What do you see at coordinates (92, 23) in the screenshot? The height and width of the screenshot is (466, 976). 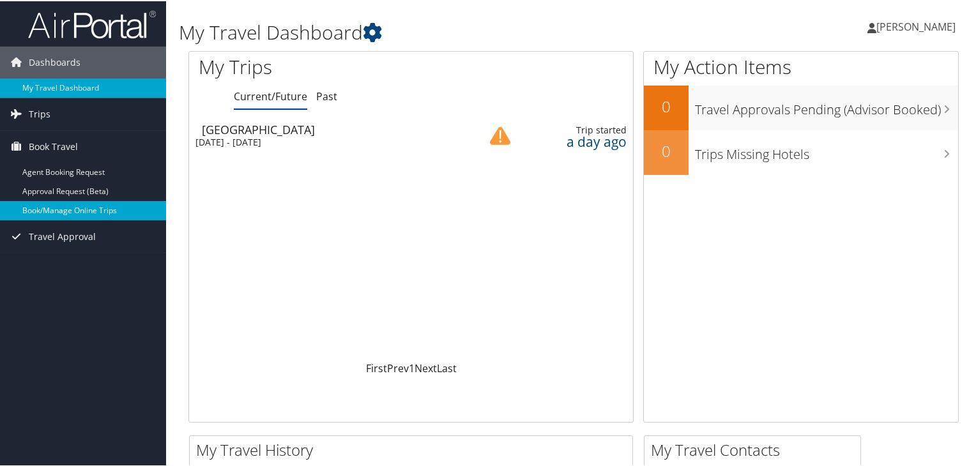 I see `img: airportal-logo.png` at bounding box center [92, 23].